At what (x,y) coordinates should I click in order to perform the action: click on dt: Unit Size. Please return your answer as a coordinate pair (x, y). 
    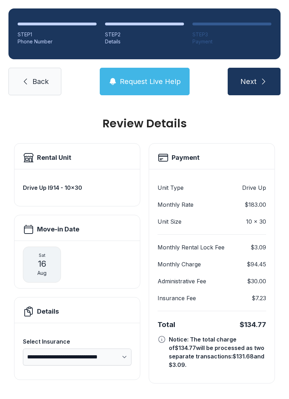
    Looking at the image, I should click on (170, 222).